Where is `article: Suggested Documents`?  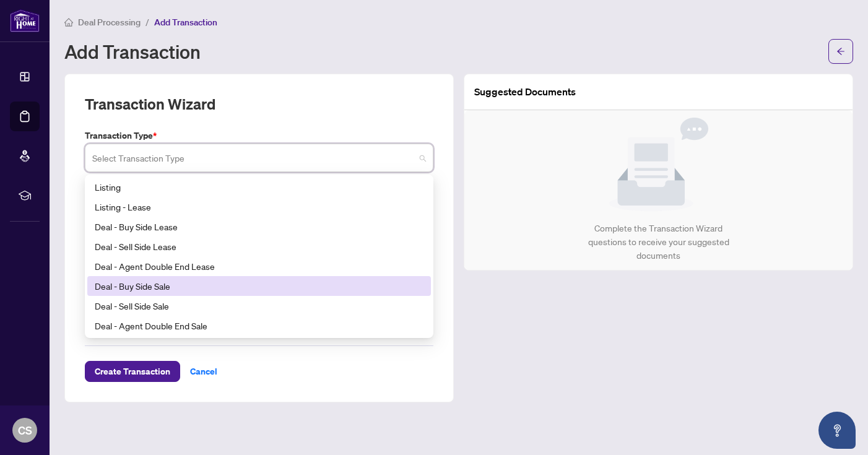 article: Suggested Documents is located at coordinates (526, 92).